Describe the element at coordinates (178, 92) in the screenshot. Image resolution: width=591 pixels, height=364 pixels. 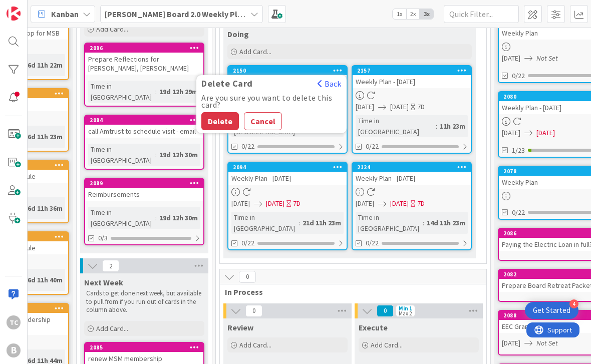
I see `div: 19d 12h 29m` at that location.